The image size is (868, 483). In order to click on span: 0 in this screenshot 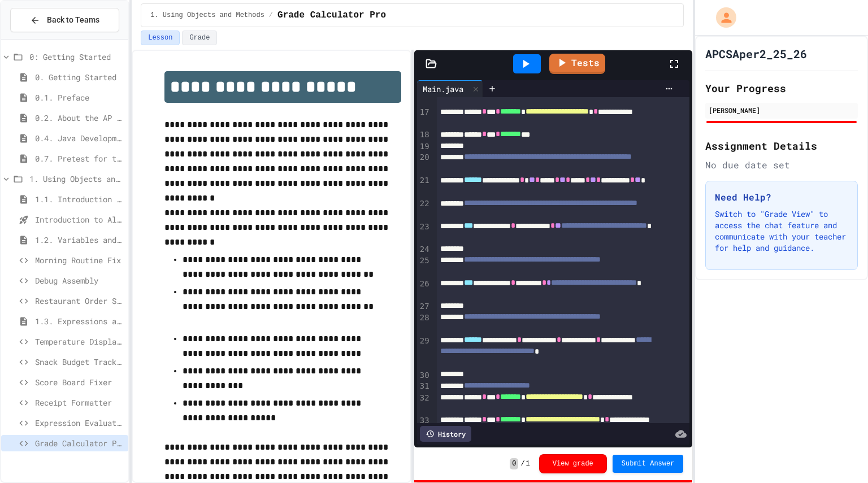, I will do `click(514, 463)`.